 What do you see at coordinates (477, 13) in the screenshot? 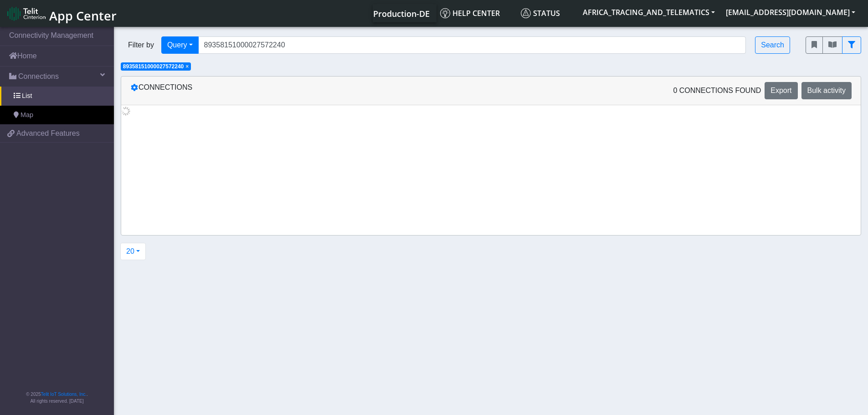
I see `a: Help center` at bounding box center [477, 13].